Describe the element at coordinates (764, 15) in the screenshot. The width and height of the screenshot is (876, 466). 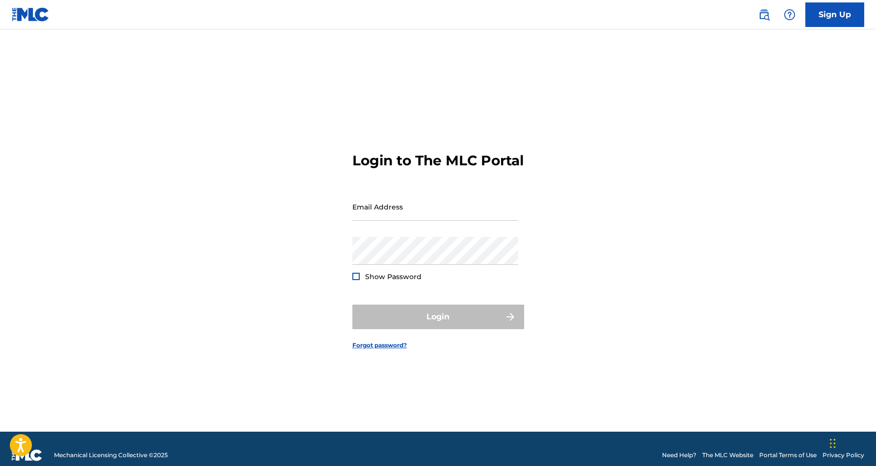
I see `a: Public Search` at that location.